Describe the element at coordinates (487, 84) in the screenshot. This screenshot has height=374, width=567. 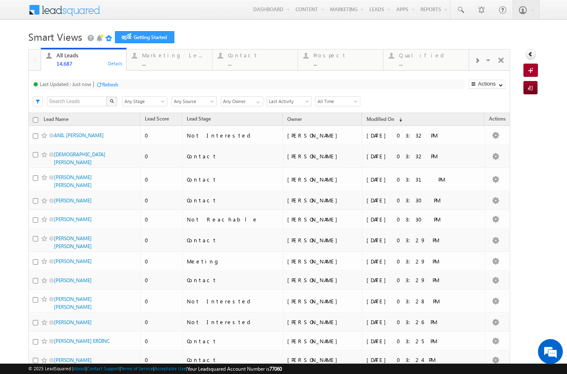
I see `button: Actions` at that location.